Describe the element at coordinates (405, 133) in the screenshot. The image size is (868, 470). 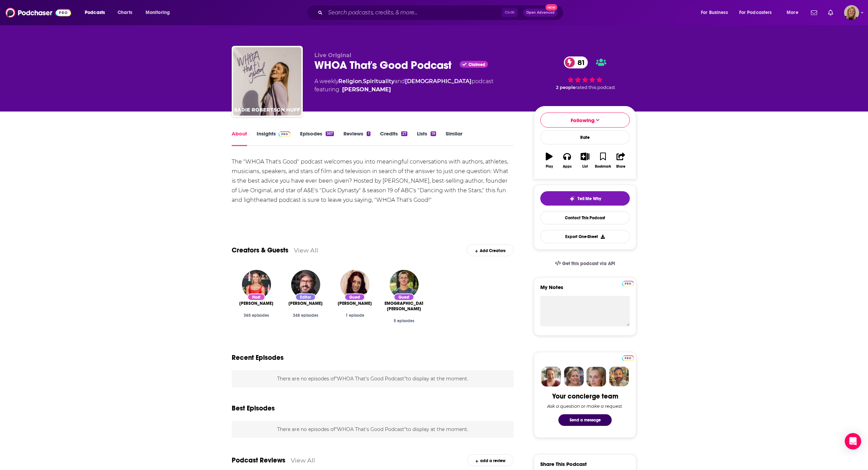
I see `div: 27` at that location.